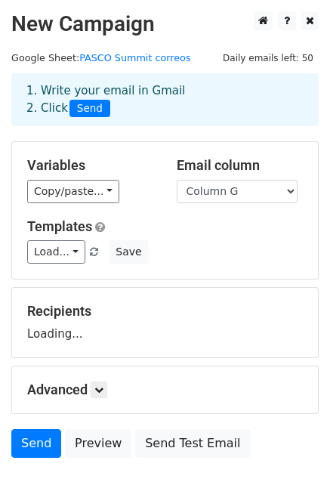 Image resolution: width=330 pixels, height=482 pixels. I want to click on div: 1. Write your email in Gmail 2. Click, so click(165, 100).